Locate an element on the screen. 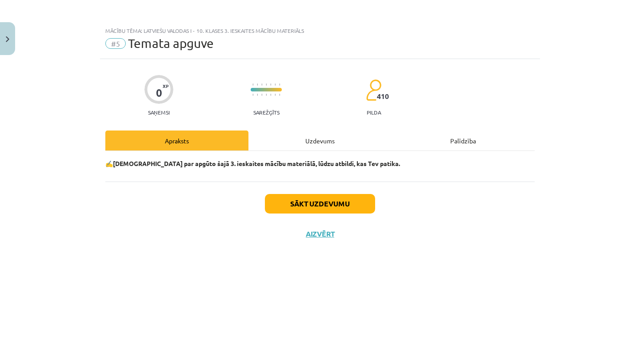 The image size is (640, 364). div: Apraksts is located at coordinates (177, 140).